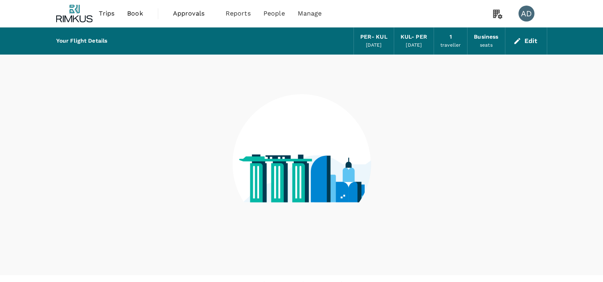  Describe the element at coordinates (486, 37) in the screenshot. I see `div: Business` at that location.